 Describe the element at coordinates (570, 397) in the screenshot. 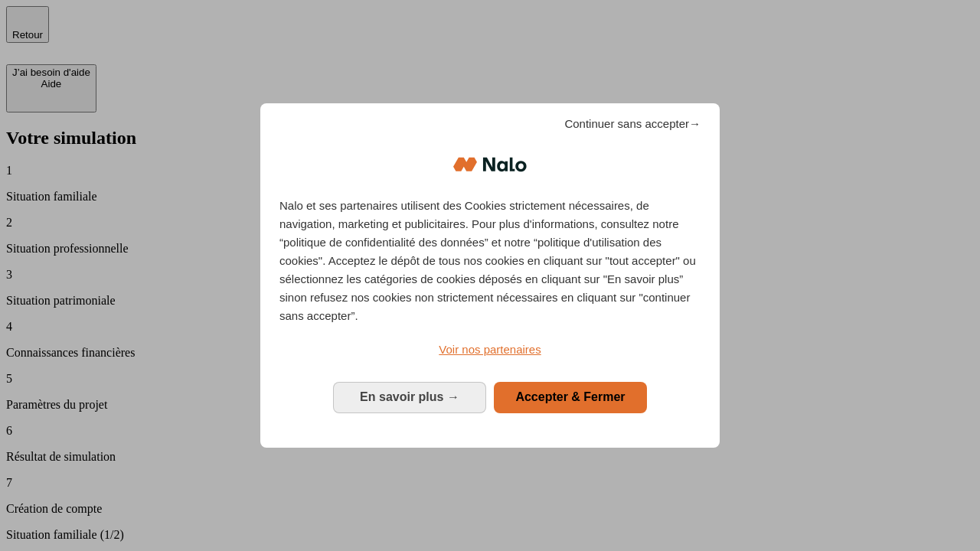

I see `button: Accepter & Fermer: Accepter notre traitement des données et fermer` at that location.